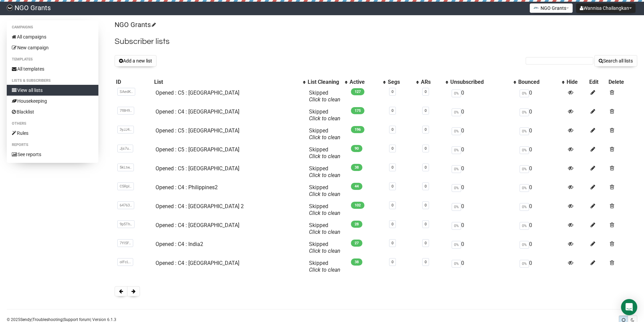 The height and width of the screenshot is (322, 644). Describe the element at coordinates (134, 25) in the screenshot. I see `a: NGO Grants` at that location.